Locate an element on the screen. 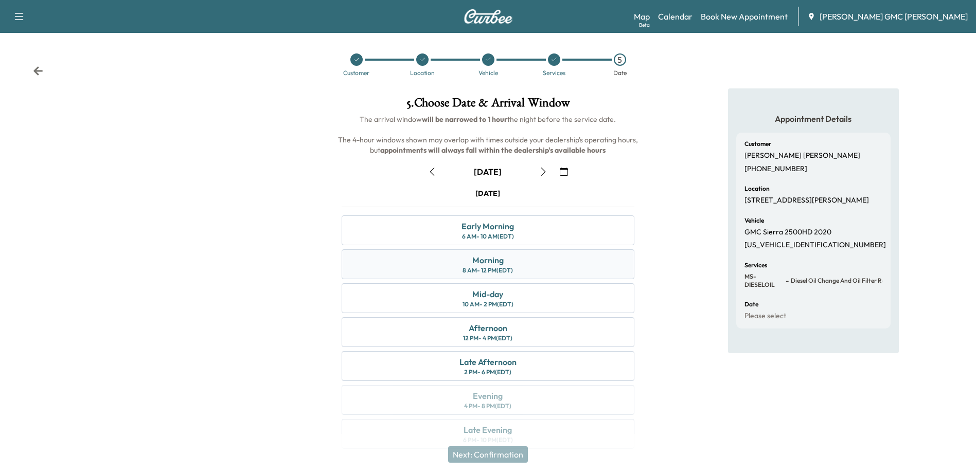 The image size is (976, 475). div: Location is located at coordinates (422, 73).